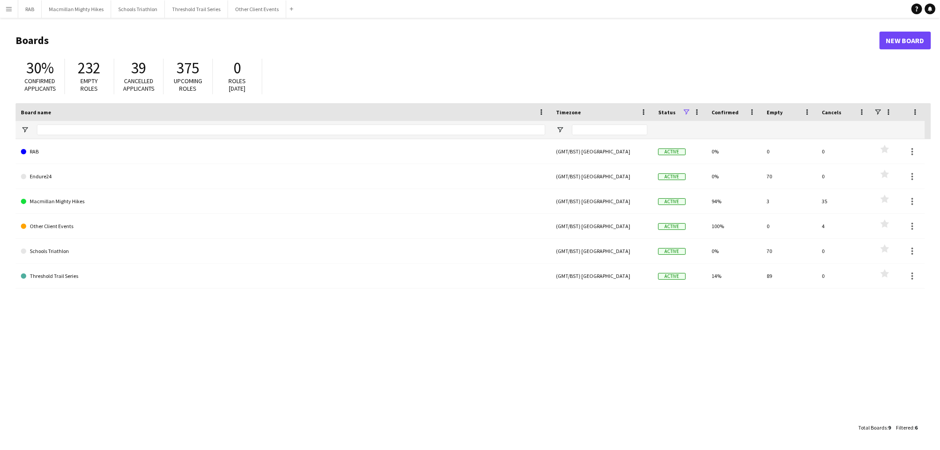 The image size is (940, 450). I want to click on div: 14%, so click(734, 276).